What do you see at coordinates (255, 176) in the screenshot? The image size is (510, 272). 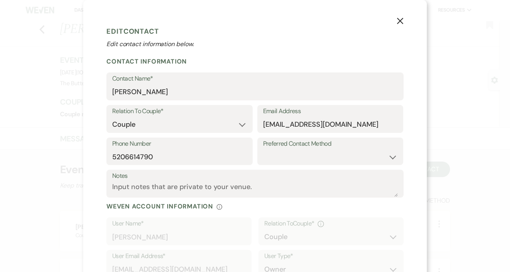 I see `label: Notes` at bounding box center [255, 176].